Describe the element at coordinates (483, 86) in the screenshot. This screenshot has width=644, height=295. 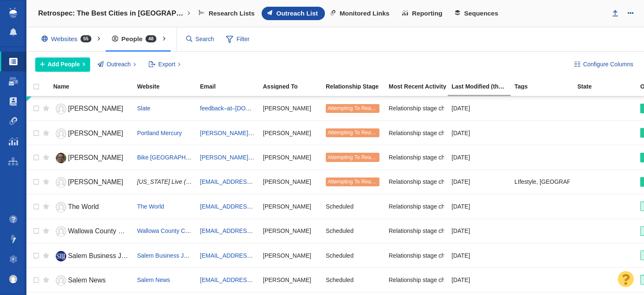
I see `div: Date the Contact information in this project was last edited` at that location.